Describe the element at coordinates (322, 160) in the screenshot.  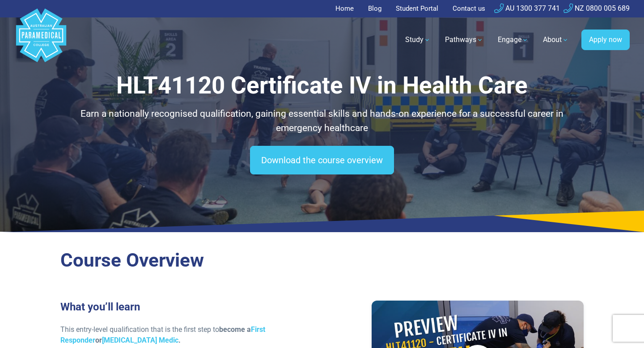
I see `a: Download the course overview` at that location.